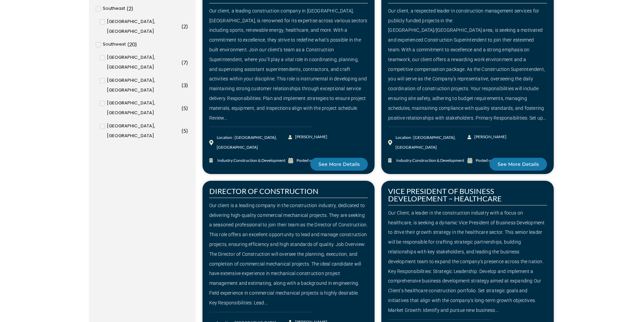 The height and width of the screenshot is (322, 644). What do you see at coordinates (445, 194) in the screenshot?
I see `a: VICE PRESIDENT OF BUSINESS DEVELOPEMENT – HEALTHCARE` at bounding box center [445, 194].